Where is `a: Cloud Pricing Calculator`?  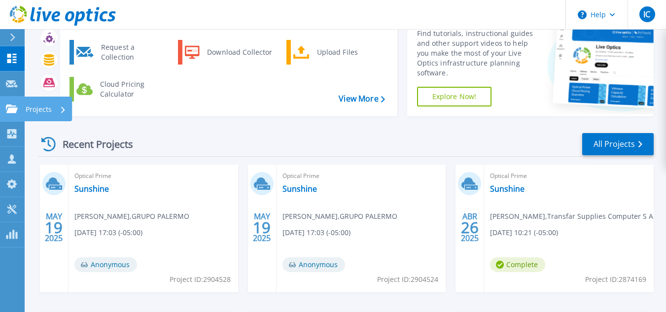
a: Cloud Pricing Calculator is located at coordinates (120, 89).